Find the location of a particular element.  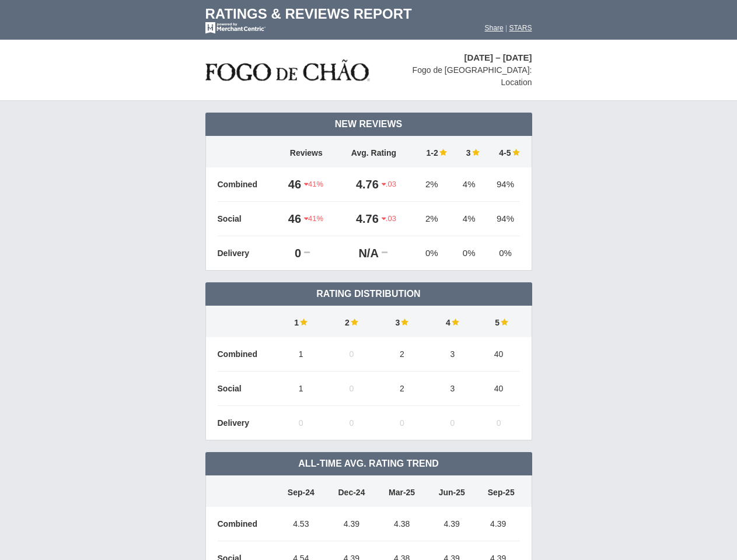

td: 4-5 is located at coordinates (502, 152).